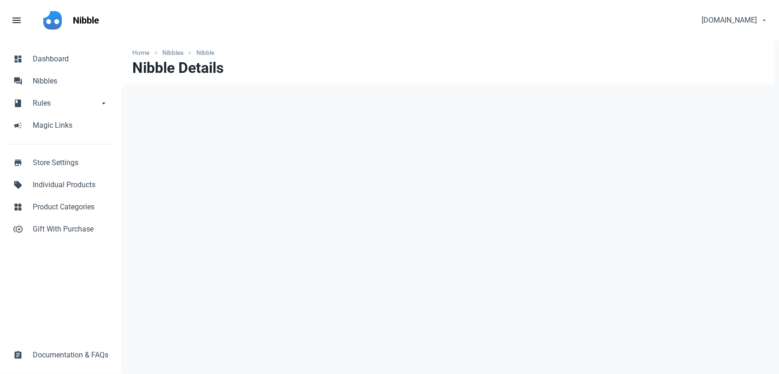  What do you see at coordinates (18, 124) in the screenshot?
I see `span: campaign` at bounding box center [18, 124].